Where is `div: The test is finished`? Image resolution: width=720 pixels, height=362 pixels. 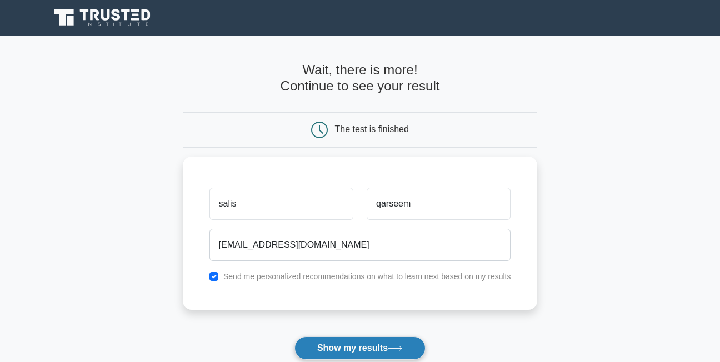
div: The test is finished is located at coordinates (372, 129).